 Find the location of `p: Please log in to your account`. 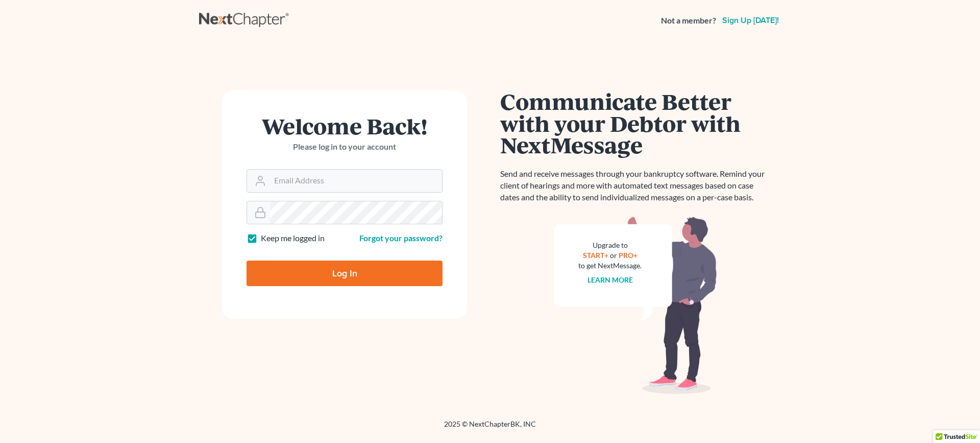

p: Please log in to your account is located at coordinates (345, 146).